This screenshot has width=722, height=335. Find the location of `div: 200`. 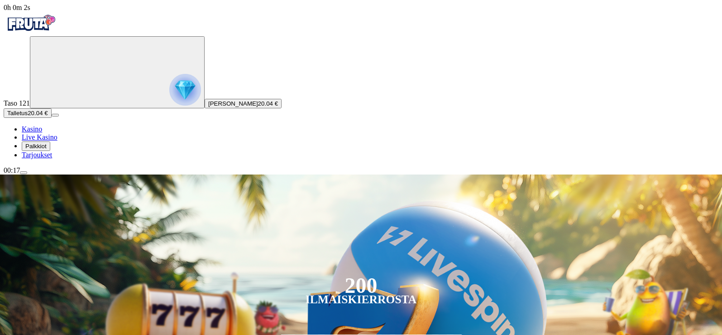

div: 200 is located at coordinates (361, 285).